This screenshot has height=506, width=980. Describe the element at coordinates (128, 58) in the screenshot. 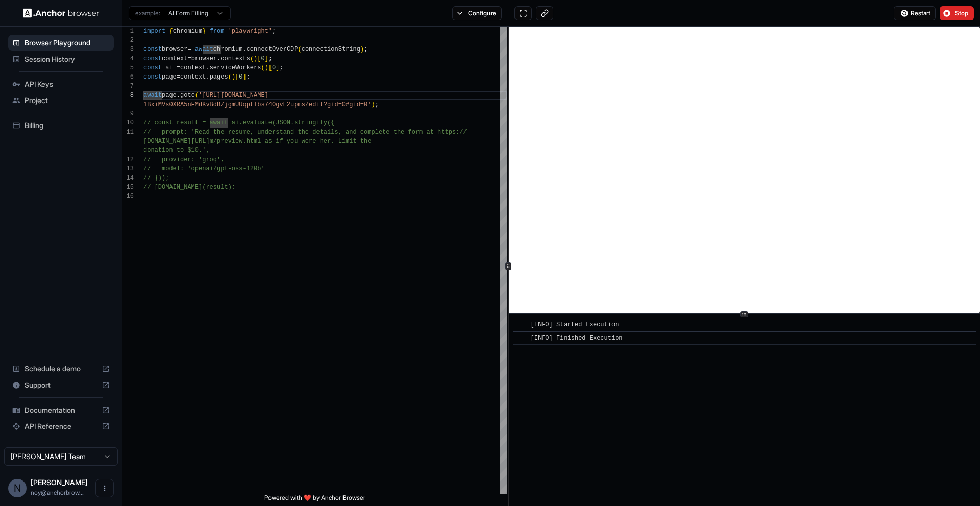

I see `div: 4` at that location.